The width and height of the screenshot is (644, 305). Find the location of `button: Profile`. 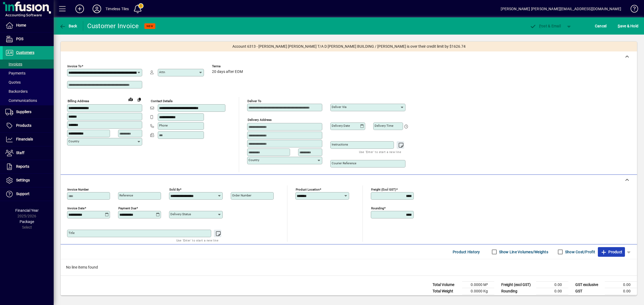

button: Profile is located at coordinates (97, 9).